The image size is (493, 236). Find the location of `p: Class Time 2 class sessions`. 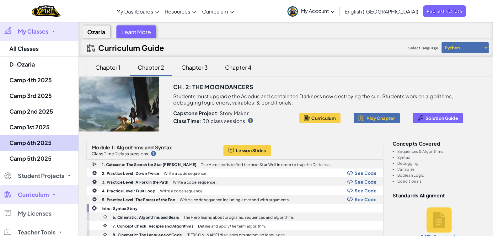

p: Class Time 2 class sessions is located at coordinates (120, 153).